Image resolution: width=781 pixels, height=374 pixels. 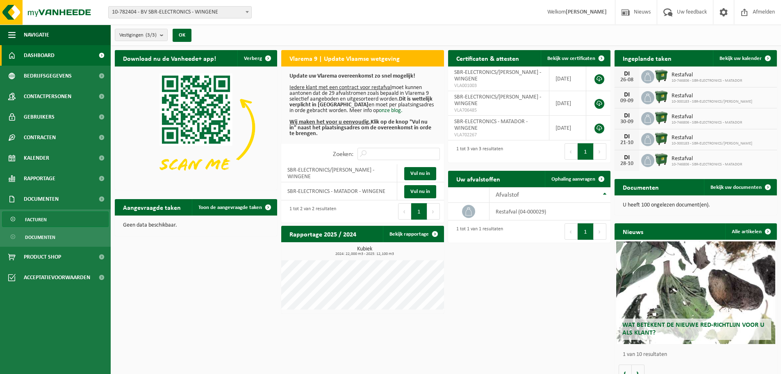 I want to click on h2: Ingeplande taken, so click(x=647, y=58).